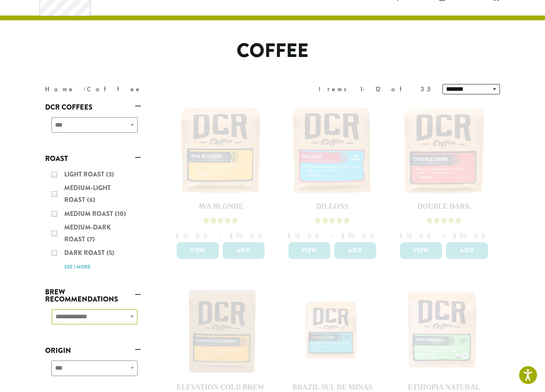 This screenshot has width=545, height=392. I want to click on div: Roast, so click(93, 220).